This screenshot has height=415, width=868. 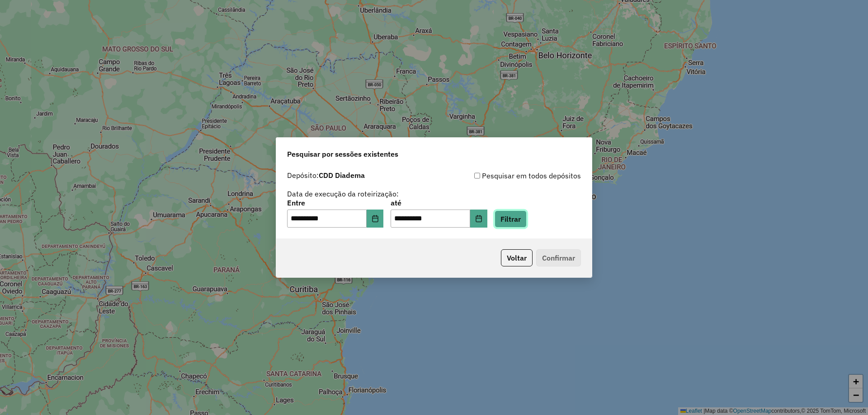 What do you see at coordinates (510, 219) in the screenshot?
I see `button: Filtrar` at bounding box center [510, 219].